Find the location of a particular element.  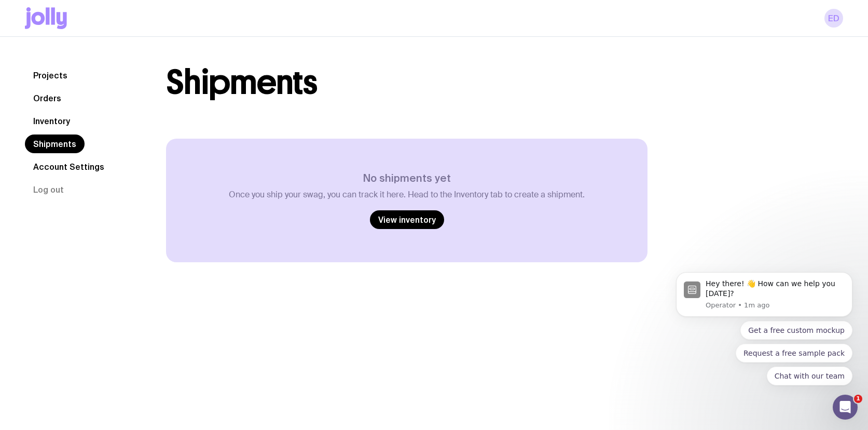

a: Inventory is located at coordinates (51, 121).